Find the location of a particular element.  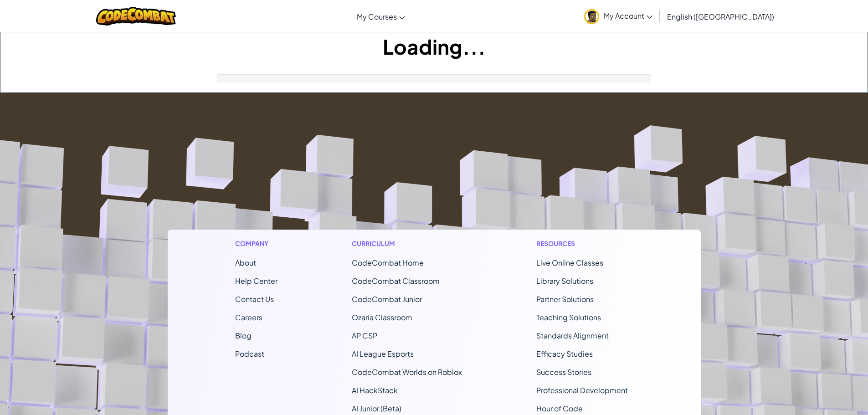

a: AI League Esports is located at coordinates (383, 354).